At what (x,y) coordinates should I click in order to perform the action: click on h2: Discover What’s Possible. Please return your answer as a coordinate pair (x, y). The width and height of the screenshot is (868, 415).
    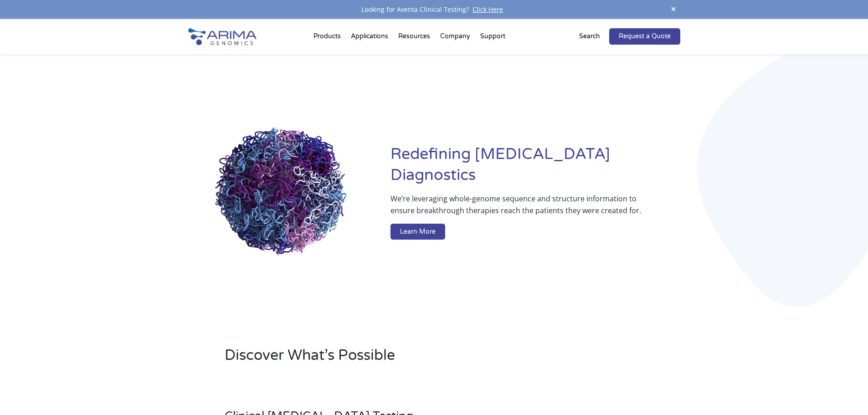
    Looking at the image, I should click on (387, 359).